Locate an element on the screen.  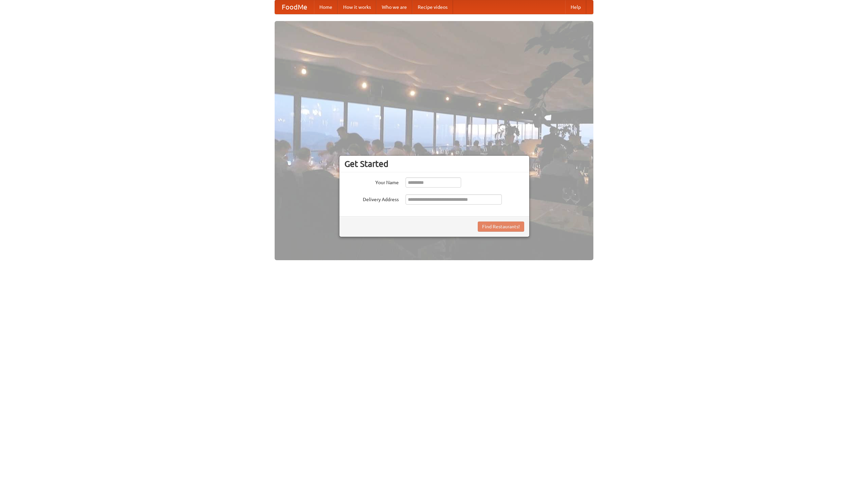
a: Home is located at coordinates (326, 7).